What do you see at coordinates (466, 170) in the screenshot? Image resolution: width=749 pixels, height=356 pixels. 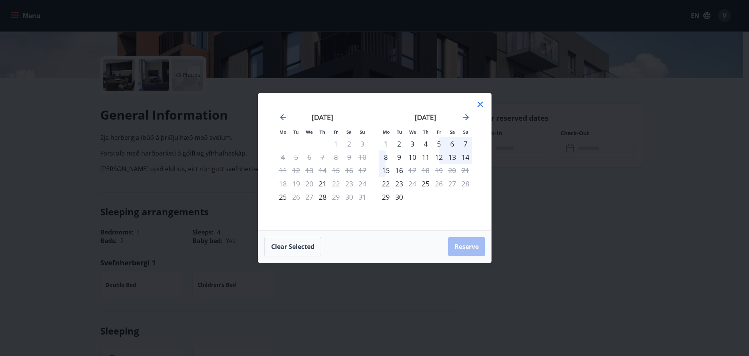 I see `td: Not available. Sunday, September 21, 2025` at bounding box center [466, 170].